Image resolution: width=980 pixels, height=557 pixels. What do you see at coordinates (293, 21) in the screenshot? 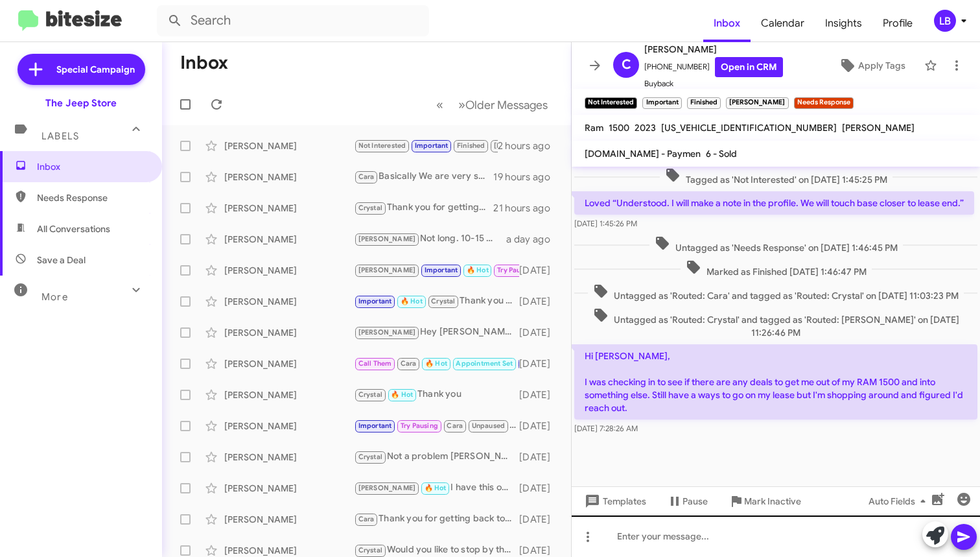
I see `input: Search` at bounding box center [293, 21].